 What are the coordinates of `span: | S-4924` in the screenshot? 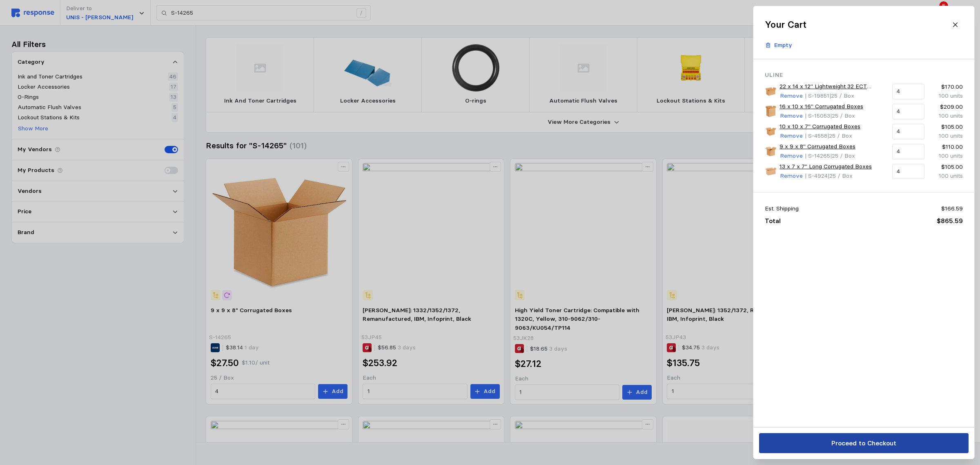 It's located at (816, 175).